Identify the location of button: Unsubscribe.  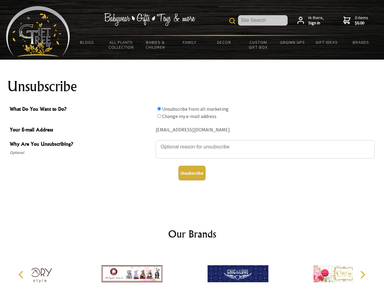
(192, 173).